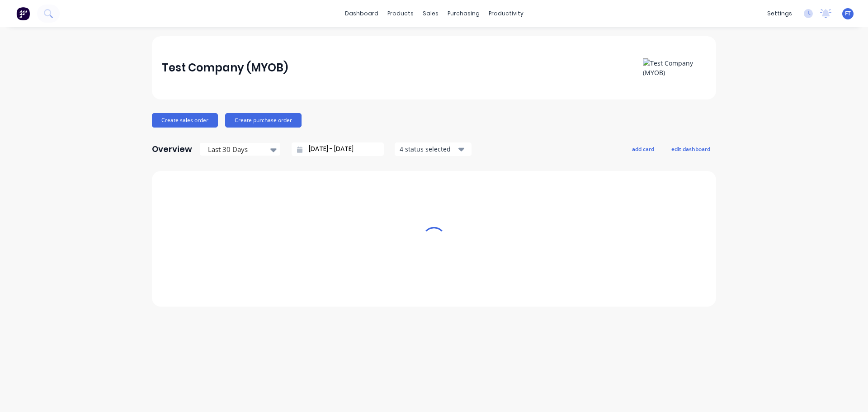 The height and width of the screenshot is (412, 868). I want to click on button: add card, so click(643, 149).